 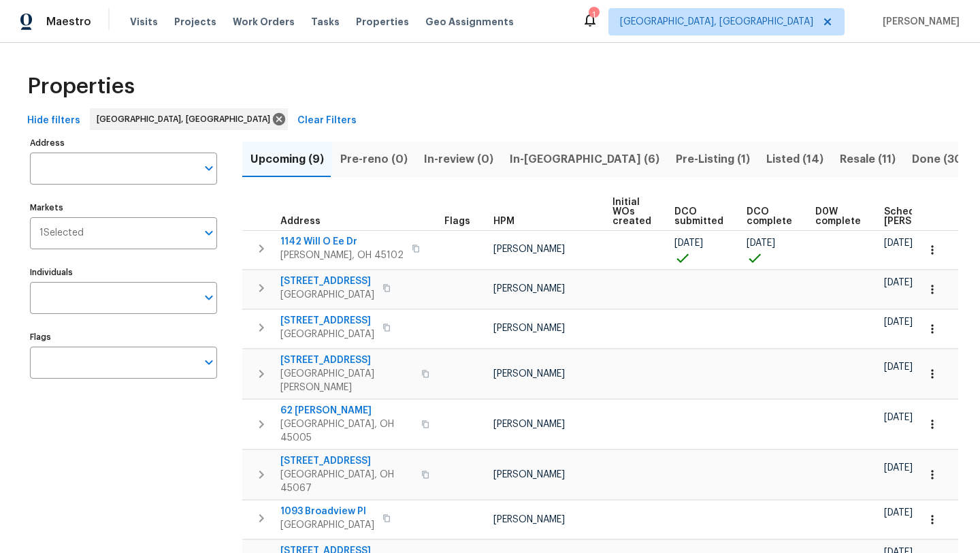 What do you see at coordinates (868, 160) in the screenshot?
I see `span: Resale (11)` at bounding box center [868, 160].